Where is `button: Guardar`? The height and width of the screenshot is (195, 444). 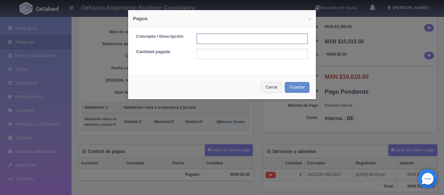
button: Guardar is located at coordinates (297, 87).